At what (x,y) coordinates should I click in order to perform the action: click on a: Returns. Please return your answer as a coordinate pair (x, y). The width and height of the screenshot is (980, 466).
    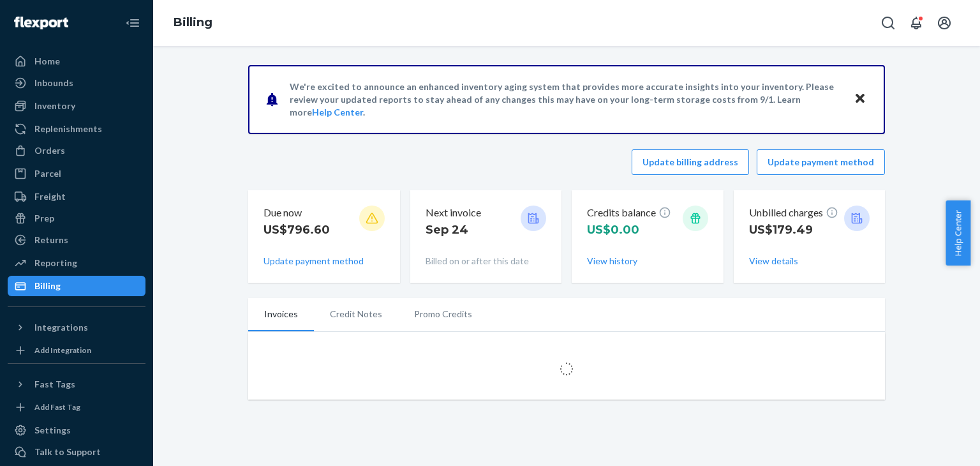
    Looking at the image, I should click on (76, 240).